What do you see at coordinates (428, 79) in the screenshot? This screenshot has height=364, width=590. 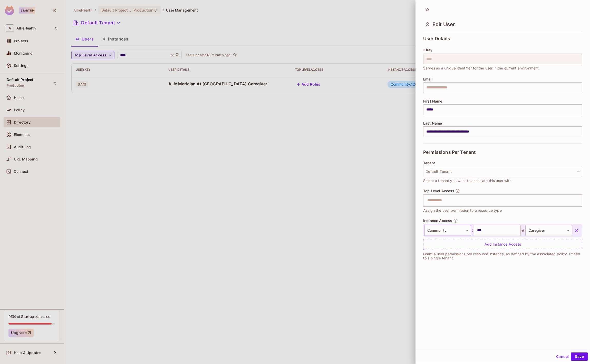 I see `span: Email` at bounding box center [428, 79].